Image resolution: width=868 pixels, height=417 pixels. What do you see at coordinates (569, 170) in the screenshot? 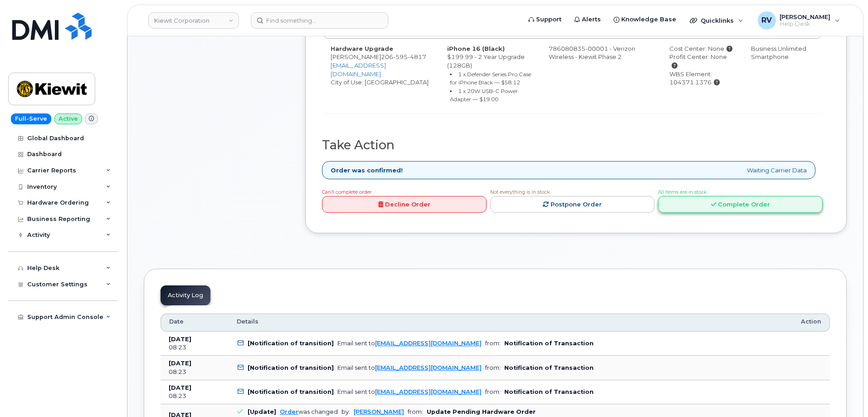
I see `div: Waiting Carrier Data` at bounding box center [569, 170].